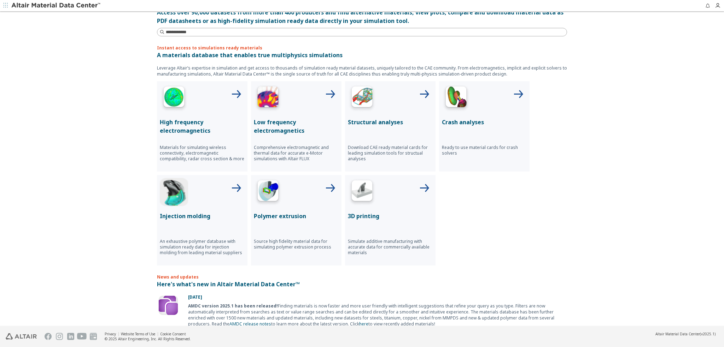  Describe the element at coordinates (390, 153) in the screenshot. I see `p: Download CAE ready material cards for leading simulation tools for structual analyses` at that location.